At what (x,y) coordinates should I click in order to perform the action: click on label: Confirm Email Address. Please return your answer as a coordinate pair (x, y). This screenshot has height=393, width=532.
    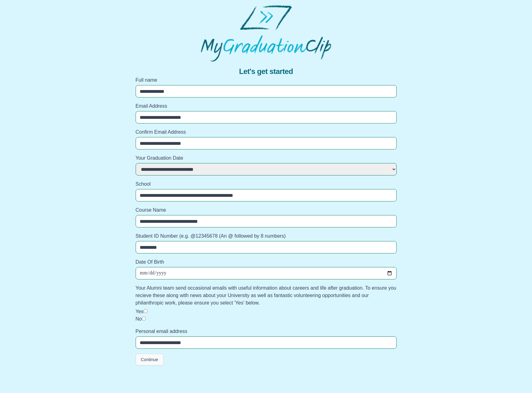
    Looking at the image, I should click on (266, 132).